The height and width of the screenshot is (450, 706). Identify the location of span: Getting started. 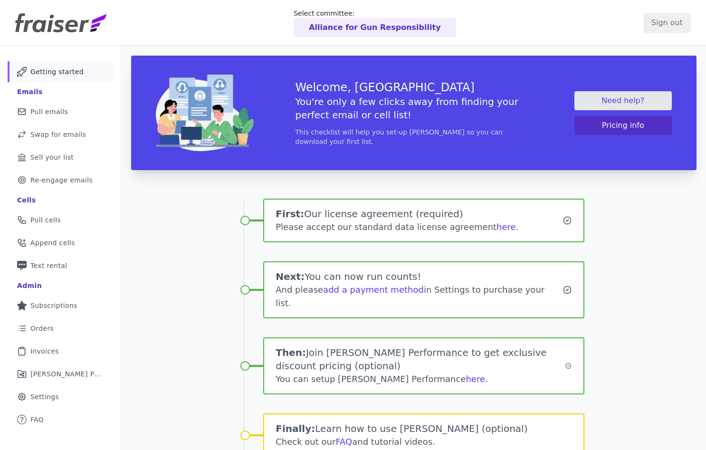
(57, 72).